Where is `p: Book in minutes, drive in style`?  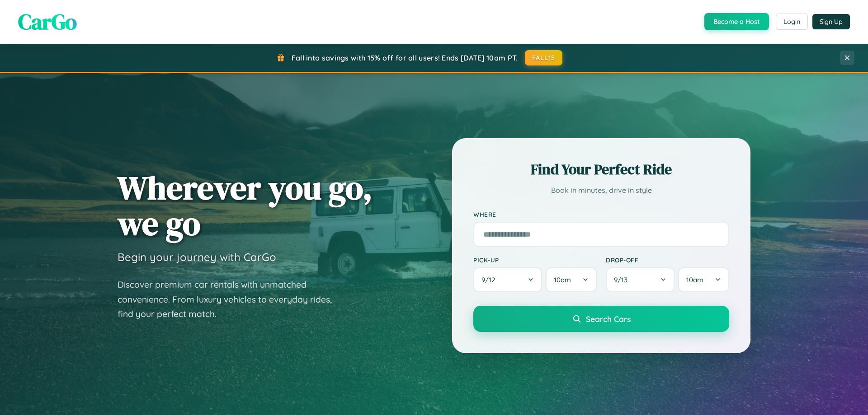 p: Book in minutes, drive in style is located at coordinates (602, 191).